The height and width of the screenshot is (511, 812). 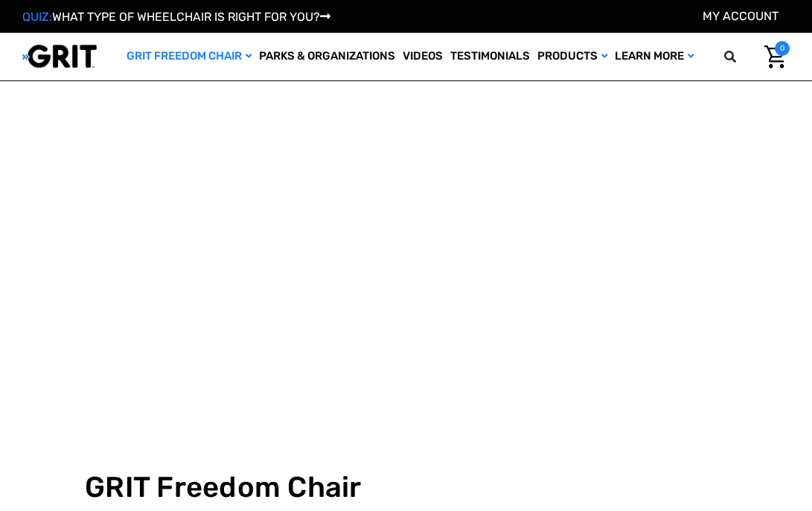 I want to click on a: Account, so click(x=741, y=15).